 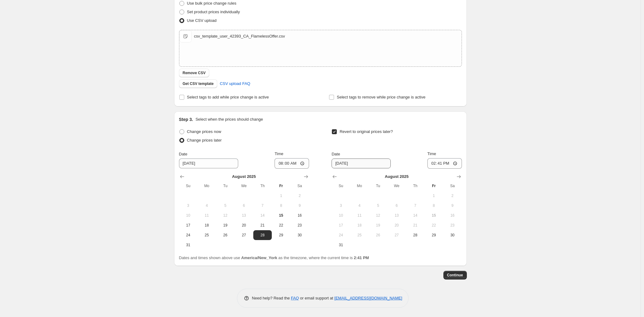 What do you see at coordinates (453, 215) in the screenshot?
I see `button: Saturday August 16 2025` at bounding box center [453, 215].